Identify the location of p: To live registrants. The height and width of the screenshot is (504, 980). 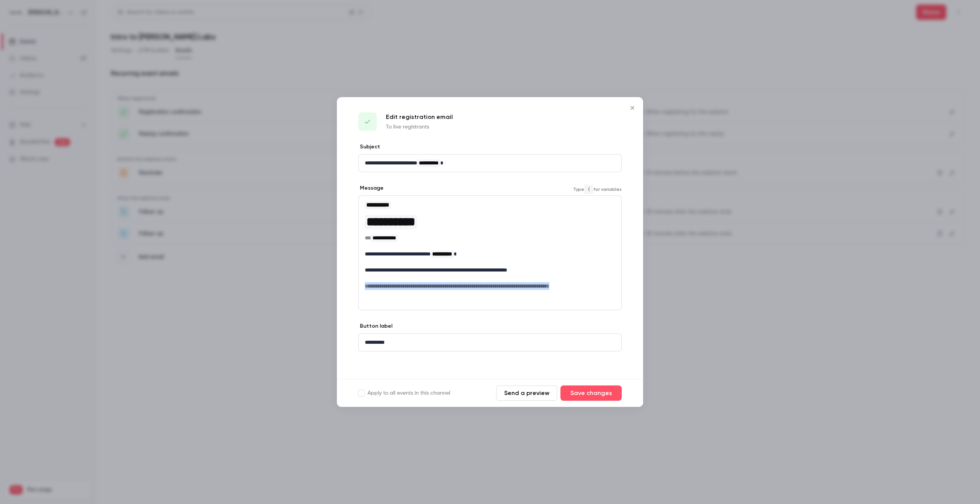
(419, 127).